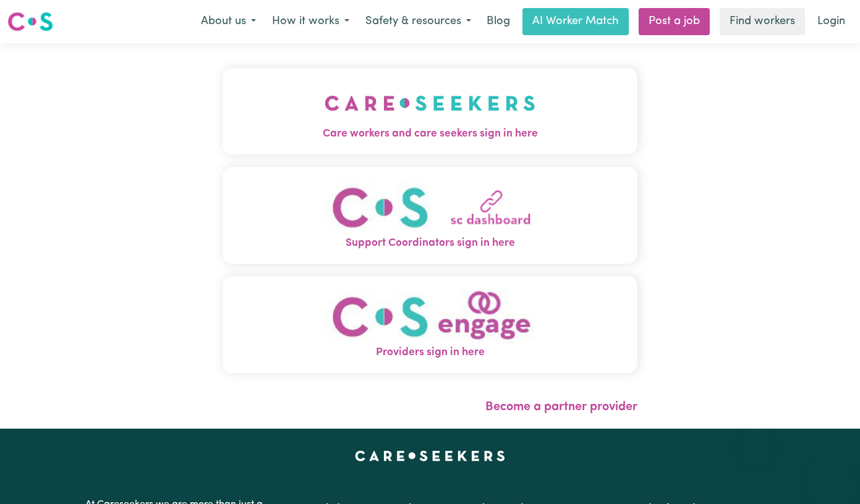  Describe the element at coordinates (430, 111) in the screenshot. I see `button: Care workers and care seekers sign in here` at that location.